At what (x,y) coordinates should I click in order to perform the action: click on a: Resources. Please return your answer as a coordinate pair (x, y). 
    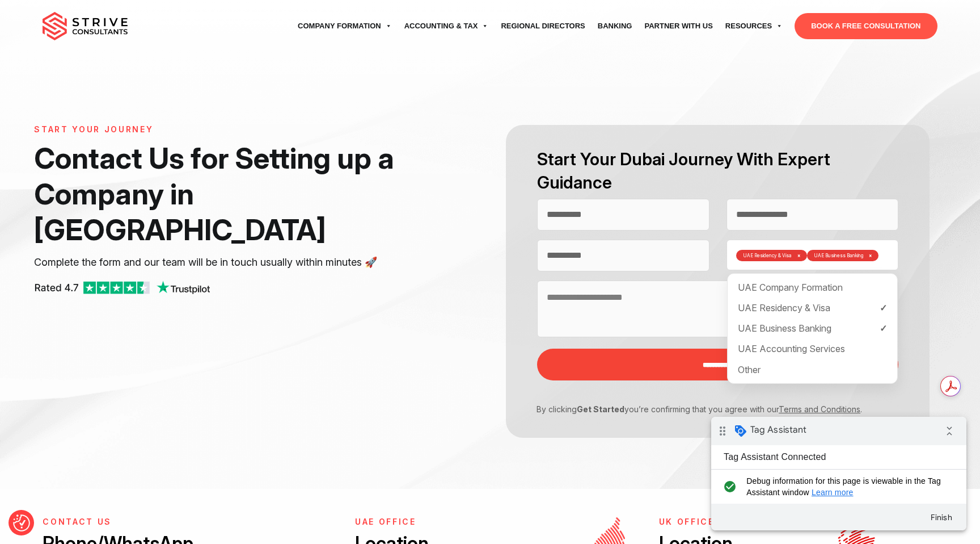
    Looking at the image, I should click on (753, 26).